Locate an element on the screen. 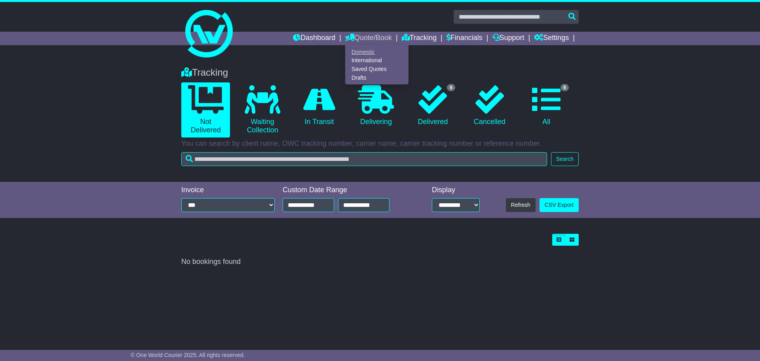 This screenshot has width=760, height=361. a: CSV Export is located at coordinates (559, 205).